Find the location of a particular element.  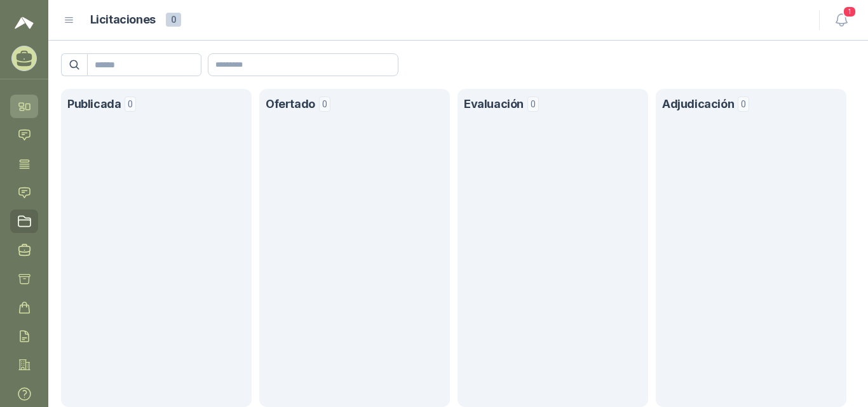

h1: Ofertado is located at coordinates (290, 104).